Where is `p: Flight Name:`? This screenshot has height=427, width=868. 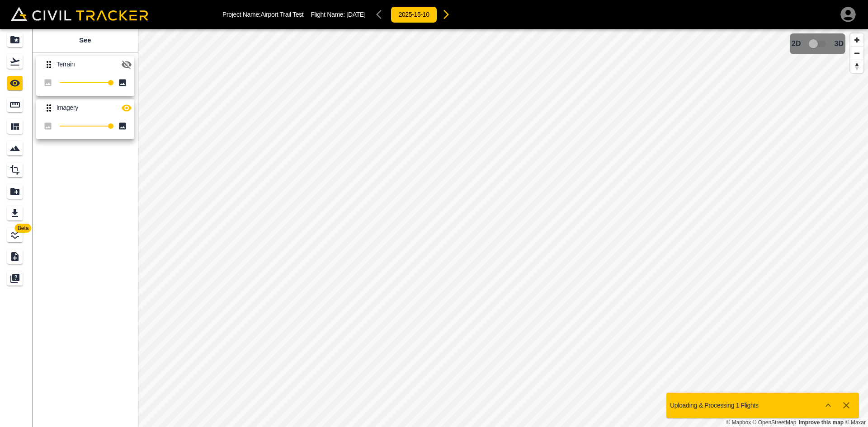 p: Flight Name: is located at coordinates (338, 14).